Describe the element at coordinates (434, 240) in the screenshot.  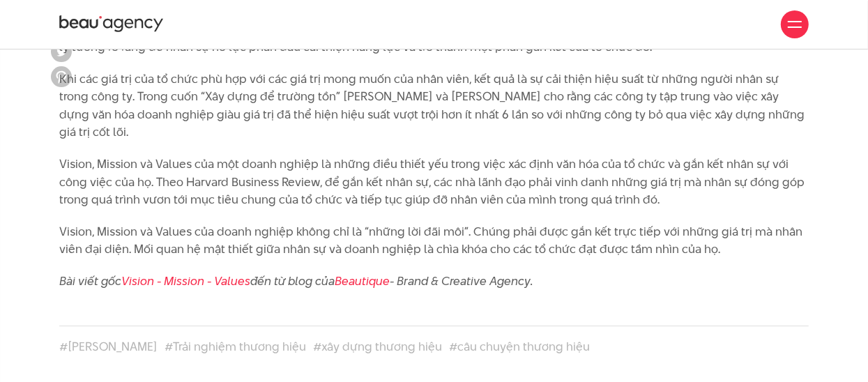
I see `p: Vision, Mission và Values của doanh nghiệp không chỉ là “những lời đãi môi”. Chúng phải được gắn ...` at that location.